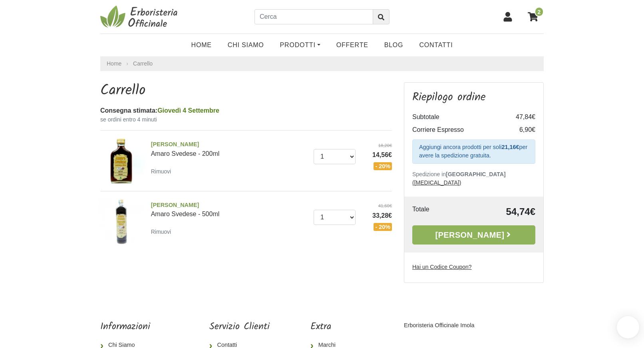 This screenshot has width=644, height=348. Describe the element at coordinates (377, 155) in the screenshot. I see `span: 14,56€` at that location.